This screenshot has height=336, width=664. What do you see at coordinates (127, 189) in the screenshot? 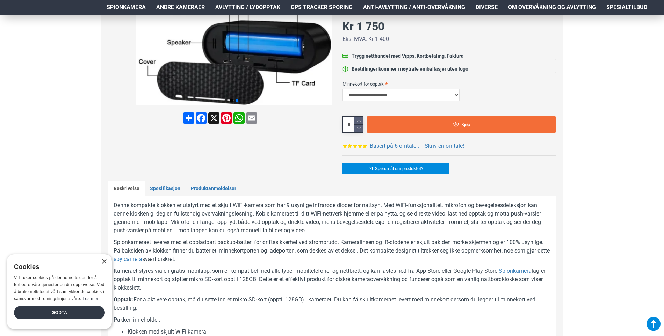
I see `a: Beskrivelse` at bounding box center [127, 189].